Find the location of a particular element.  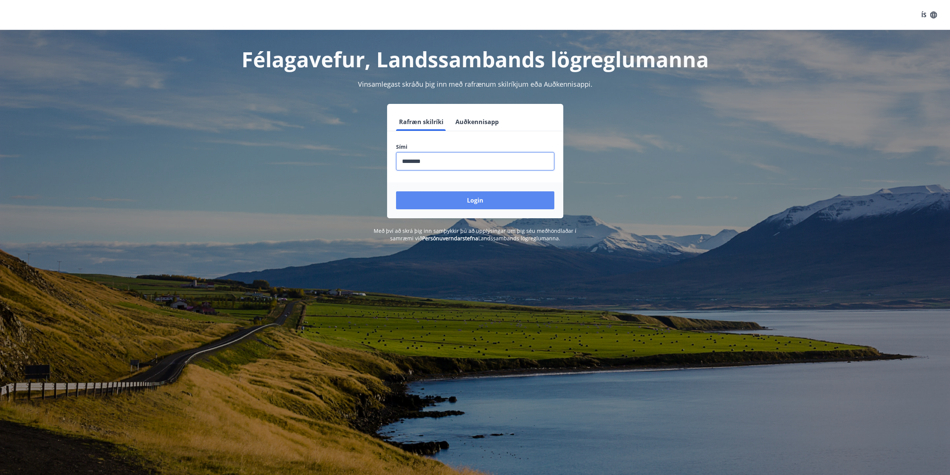

button: Auðkennisapp is located at coordinates (477, 122).